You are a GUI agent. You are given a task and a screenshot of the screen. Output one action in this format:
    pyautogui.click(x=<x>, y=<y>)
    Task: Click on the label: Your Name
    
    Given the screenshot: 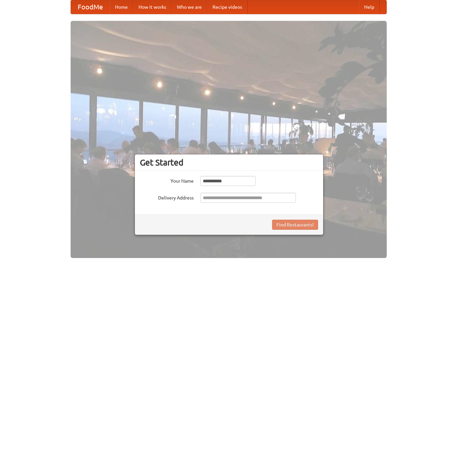 What is the action you would take?
    pyautogui.click(x=167, y=180)
    